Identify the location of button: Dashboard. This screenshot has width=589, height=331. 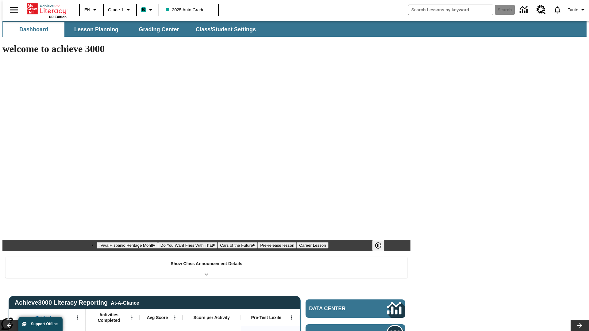
(34, 29).